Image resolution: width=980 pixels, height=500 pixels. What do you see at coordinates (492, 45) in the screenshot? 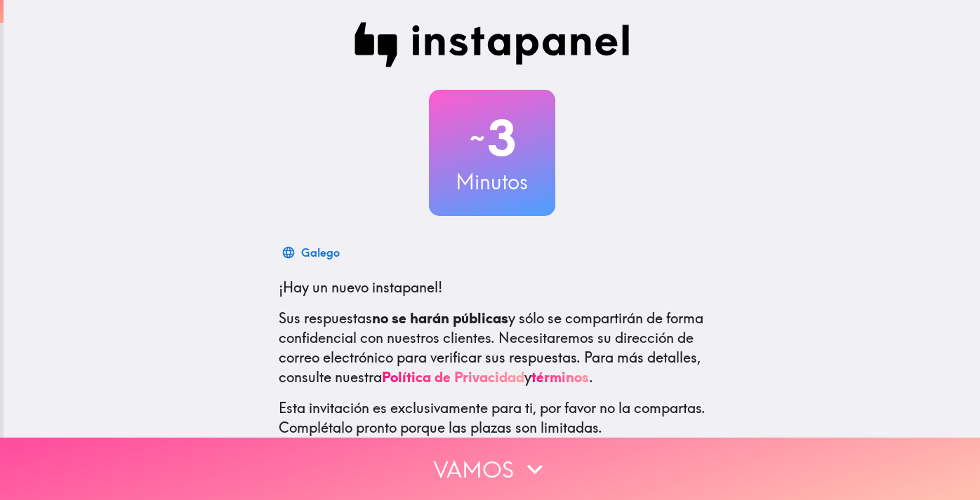
I see `img: Instapanel` at bounding box center [492, 45].